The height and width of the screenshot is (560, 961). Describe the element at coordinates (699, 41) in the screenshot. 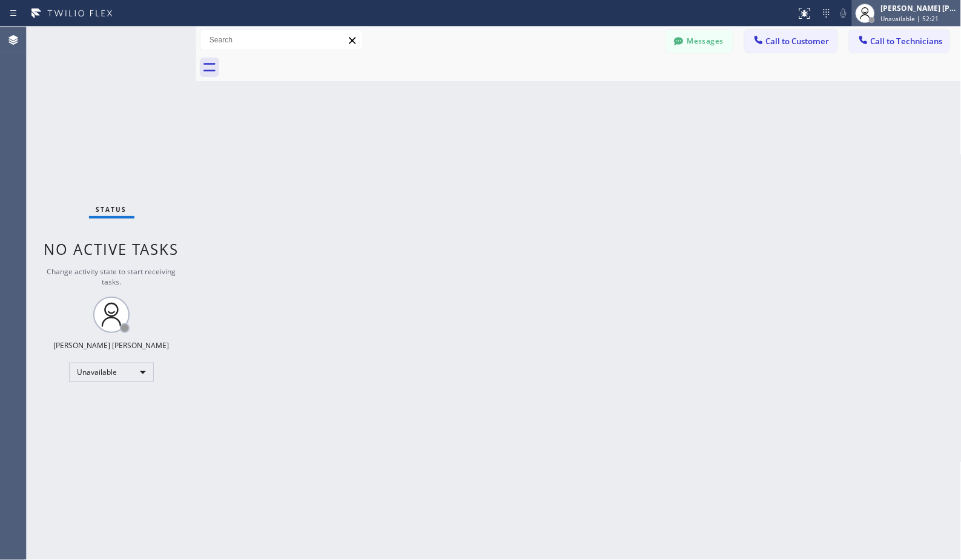

I see `button: Messages` at that location.